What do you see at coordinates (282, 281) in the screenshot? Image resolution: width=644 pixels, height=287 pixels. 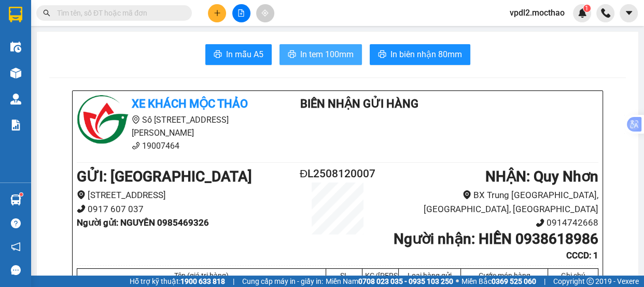 I see `span: Cung cấp máy in - giấy in:` at bounding box center [282, 281].